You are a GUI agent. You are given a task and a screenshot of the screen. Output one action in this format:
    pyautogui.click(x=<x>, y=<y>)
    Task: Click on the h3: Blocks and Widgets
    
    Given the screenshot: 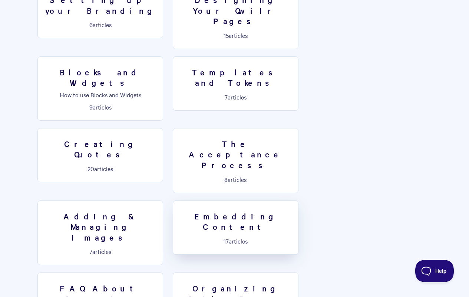 What is the action you would take?
    pyautogui.click(x=100, y=77)
    